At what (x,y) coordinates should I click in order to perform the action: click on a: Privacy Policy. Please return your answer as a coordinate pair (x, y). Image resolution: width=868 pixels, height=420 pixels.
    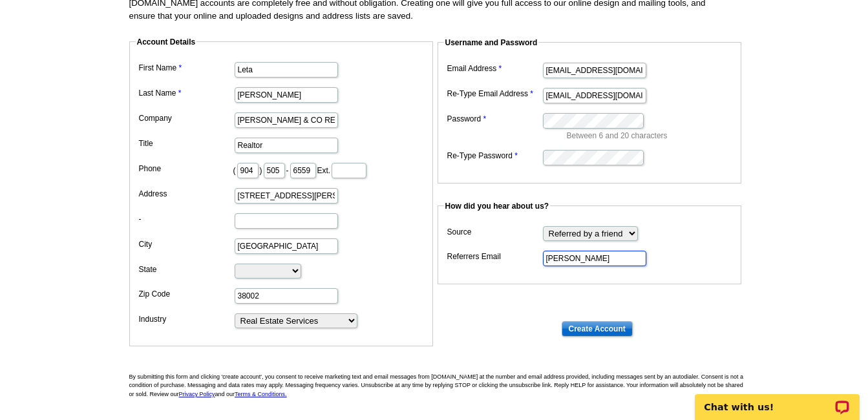
    Looking at the image, I should click on (197, 394).